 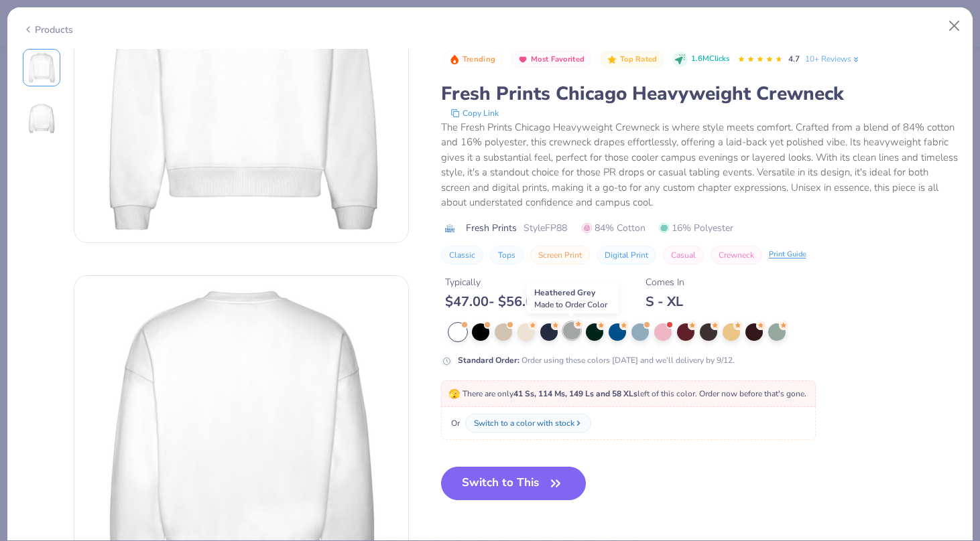 I want to click on a: 10+ Reviews, so click(x=833, y=59).